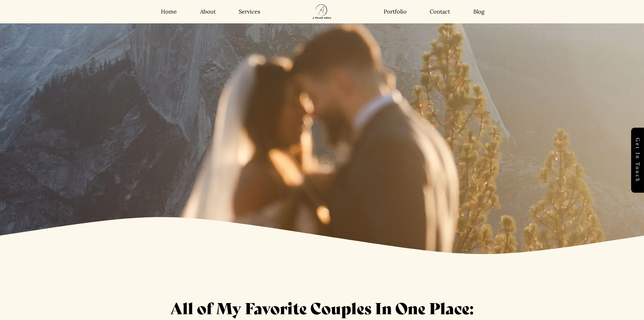  Describe the element at coordinates (440, 12) in the screenshot. I see `a: Contact` at that location.